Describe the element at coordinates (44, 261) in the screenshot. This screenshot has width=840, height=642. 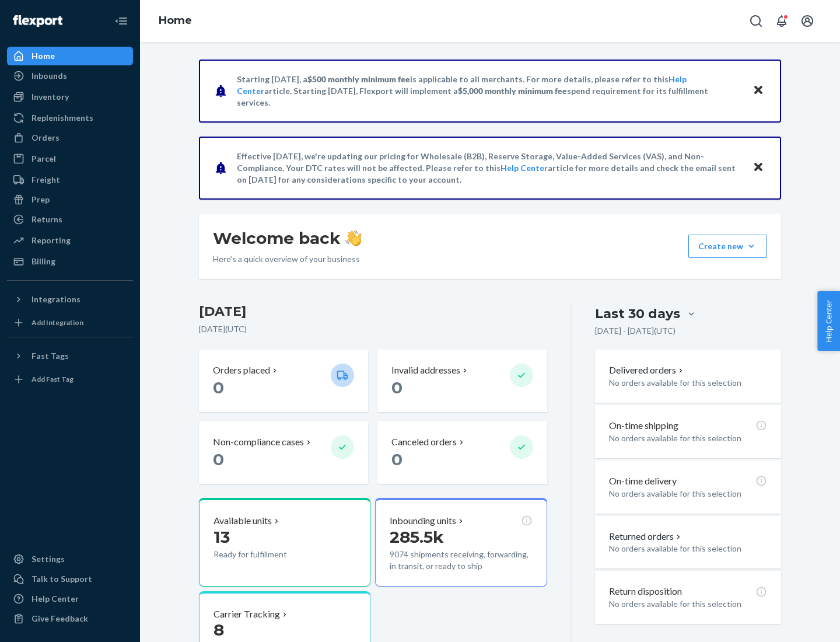
I see `div: Billing` at that location.